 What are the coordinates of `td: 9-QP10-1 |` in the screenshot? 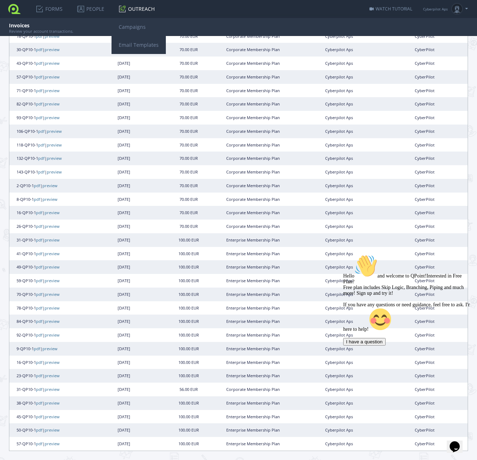 It's located at (45, 349).